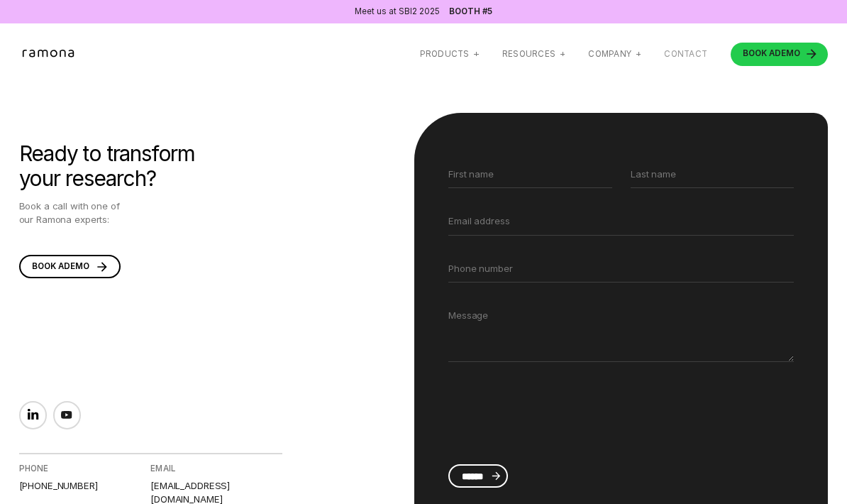  What do you see at coordinates (113, 165) in the screenshot?
I see `div: Ready to transform your research?` at bounding box center [113, 165].